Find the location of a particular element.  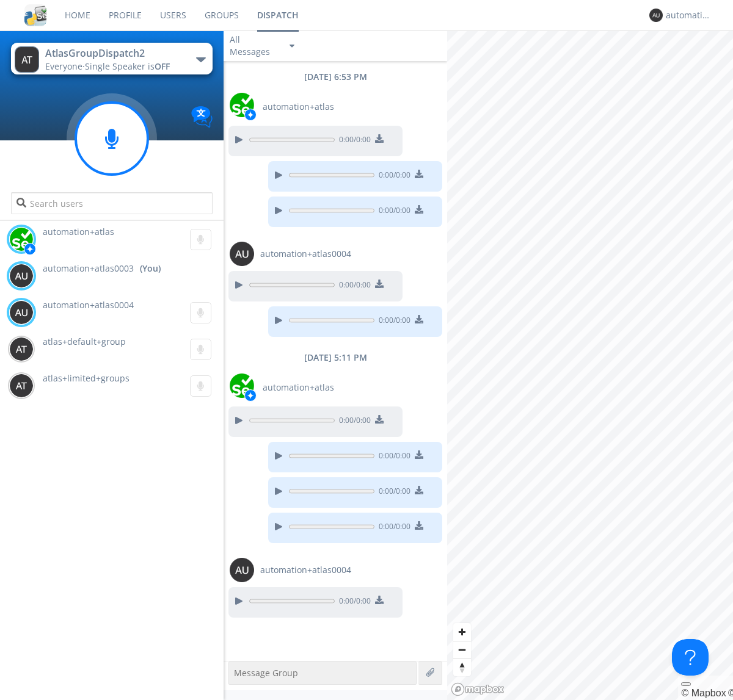

div: All Messages is located at coordinates (254, 46).